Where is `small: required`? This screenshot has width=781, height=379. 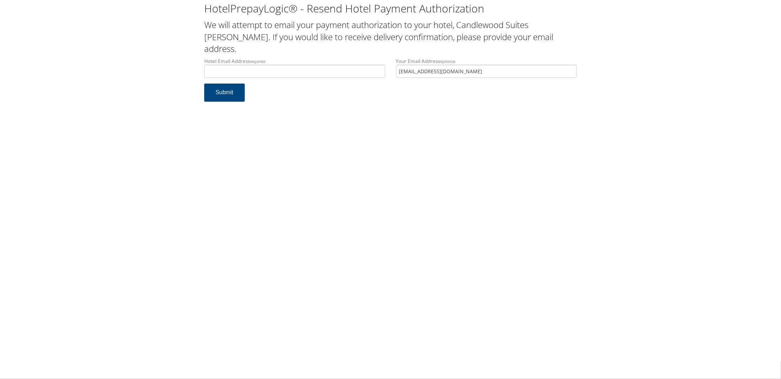
small: required is located at coordinates (258, 61).